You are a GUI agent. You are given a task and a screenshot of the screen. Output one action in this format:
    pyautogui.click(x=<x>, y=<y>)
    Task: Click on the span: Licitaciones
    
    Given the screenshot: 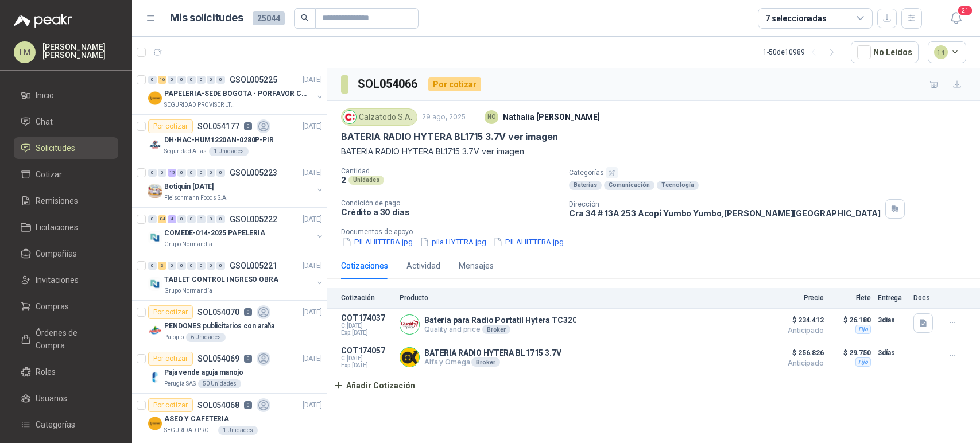 What is the action you would take?
    pyautogui.click(x=57, y=227)
    